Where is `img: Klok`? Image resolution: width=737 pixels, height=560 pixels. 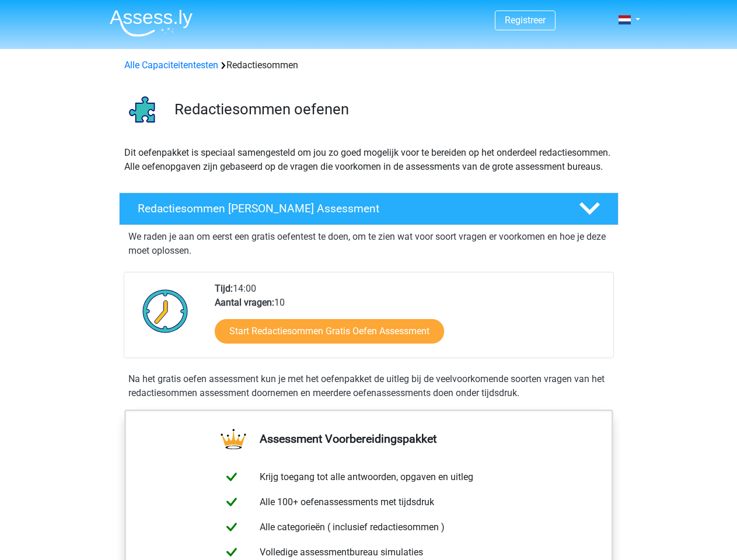 img: Klok is located at coordinates (165, 310).